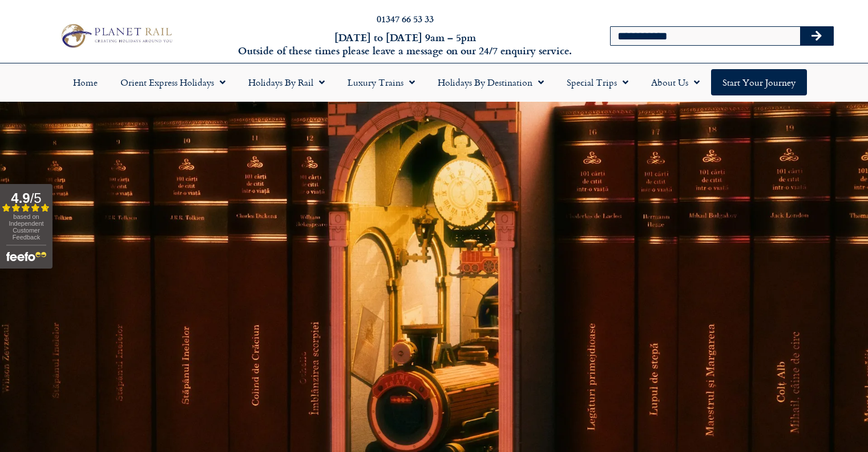  What do you see at coordinates (85, 83) in the screenshot?
I see `a: Home` at bounding box center [85, 83].